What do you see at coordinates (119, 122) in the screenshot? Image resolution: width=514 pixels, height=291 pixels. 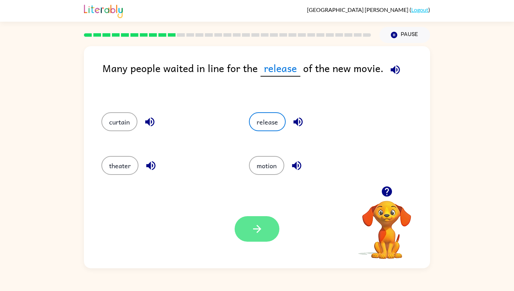 I see `button: curtain` at bounding box center [119, 122].